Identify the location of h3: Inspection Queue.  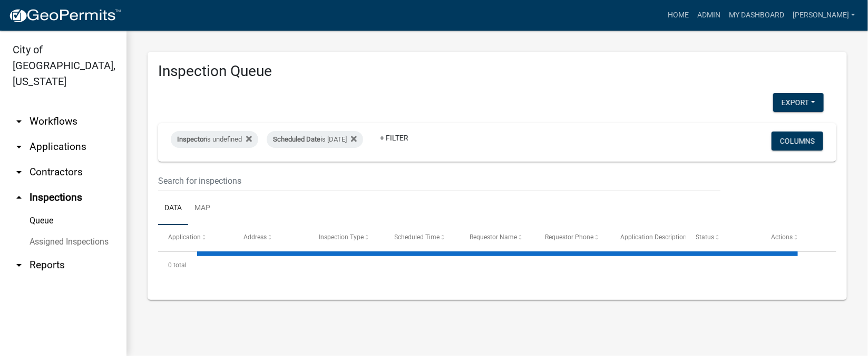
(497, 71).